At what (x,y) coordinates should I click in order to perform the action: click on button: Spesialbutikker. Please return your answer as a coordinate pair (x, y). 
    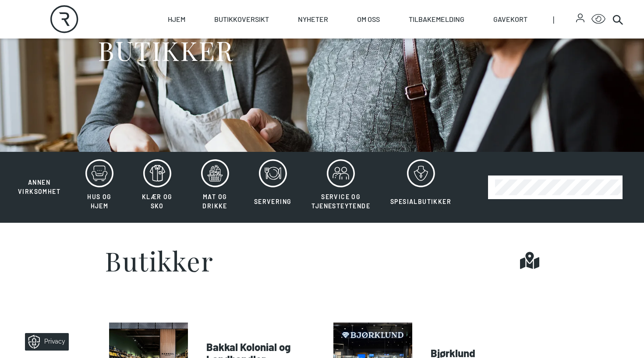
    Looking at the image, I should click on (421, 187).